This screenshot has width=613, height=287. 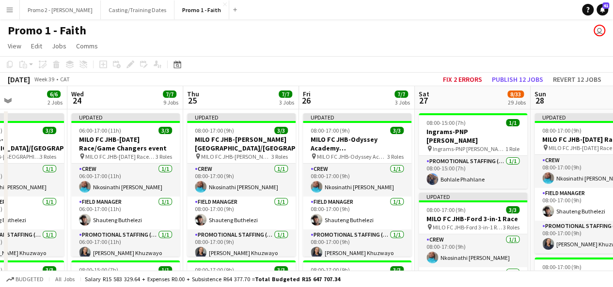 What do you see at coordinates (65, 279) in the screenshot?
I see `span: All jobs` at bounding box center [65, 279].